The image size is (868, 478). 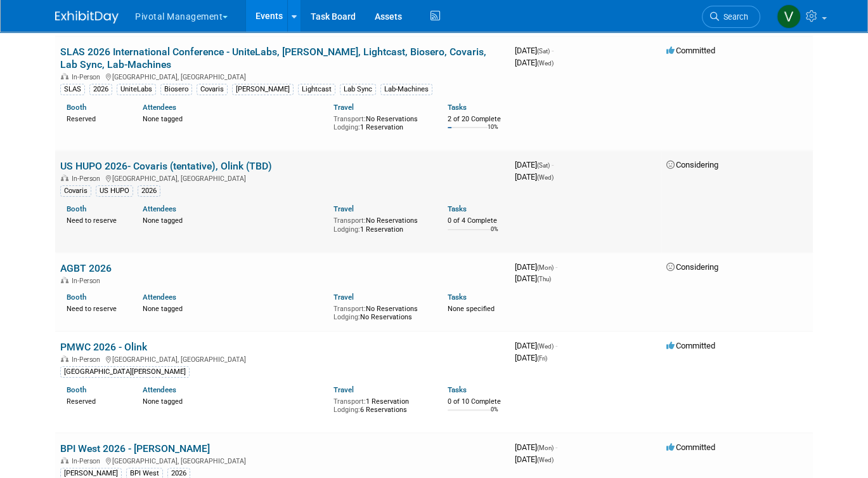 I want to click on div: US HUPO, so click(x=114, y=191).